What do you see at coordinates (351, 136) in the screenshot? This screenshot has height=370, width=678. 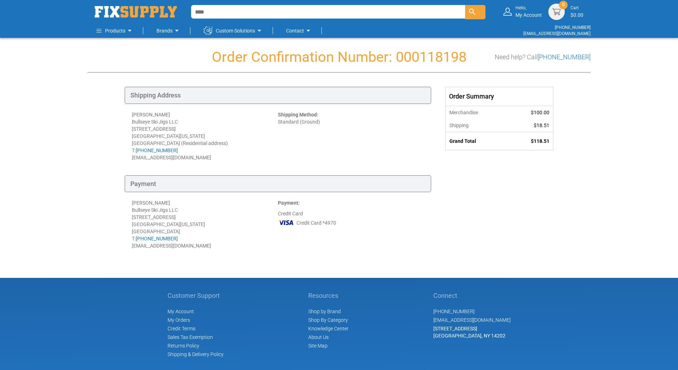 I see `div: Standard (Ground)` at bounding box center [351, 136].